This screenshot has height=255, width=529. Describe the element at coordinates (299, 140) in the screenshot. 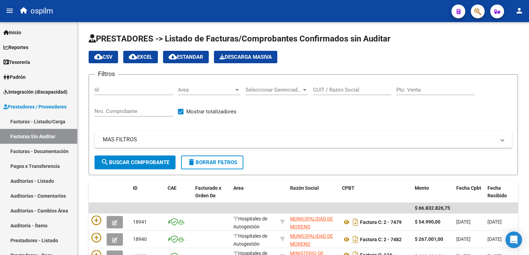

I see `mat-panel-title: MAS FILTROS` at that location.